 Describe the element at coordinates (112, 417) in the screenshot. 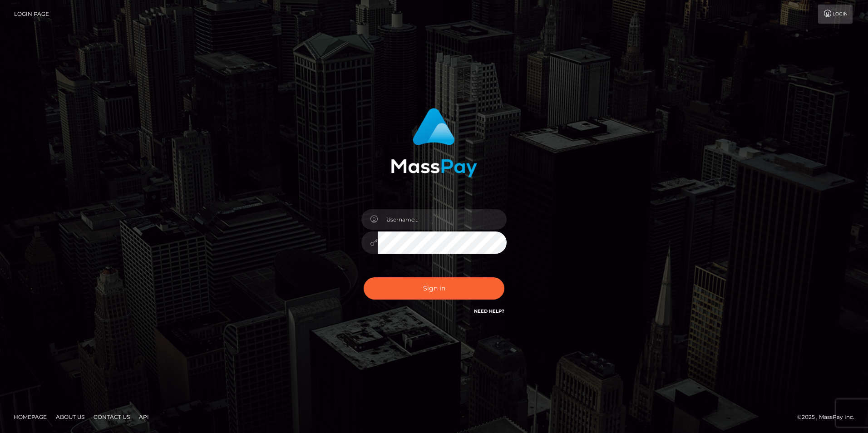

I see `a: Contact Us` at that location.